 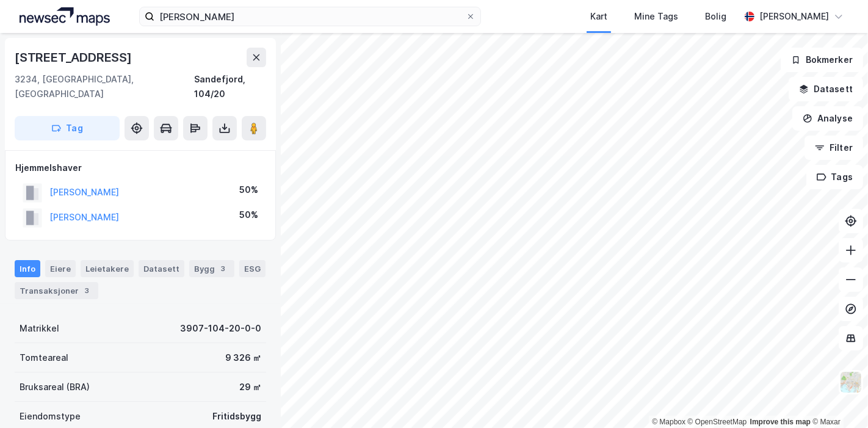 I want to click on div: Leietakere, so click(x=107, y=269).